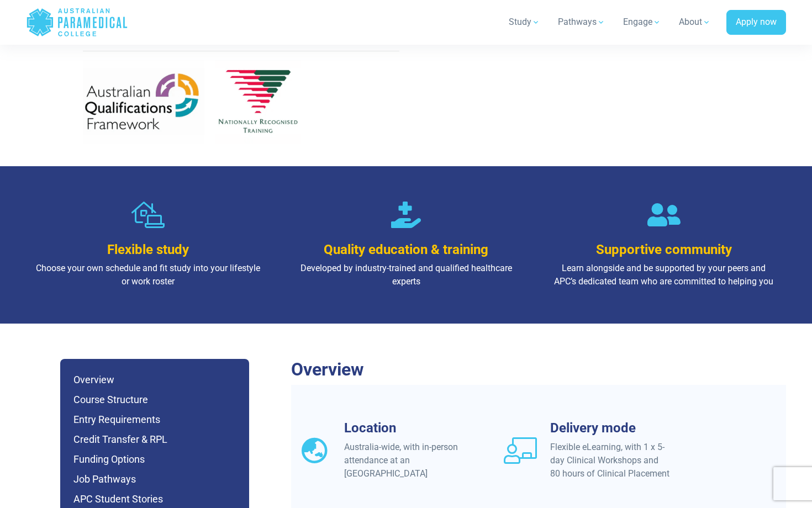 This screenshot has width=812, height=508. Describe the element at coordinates (663, 275) in the screenshot. I see `p: Learn alongside and be supported by your peers and APC’s dedicated team who are committed to help...` at that location.